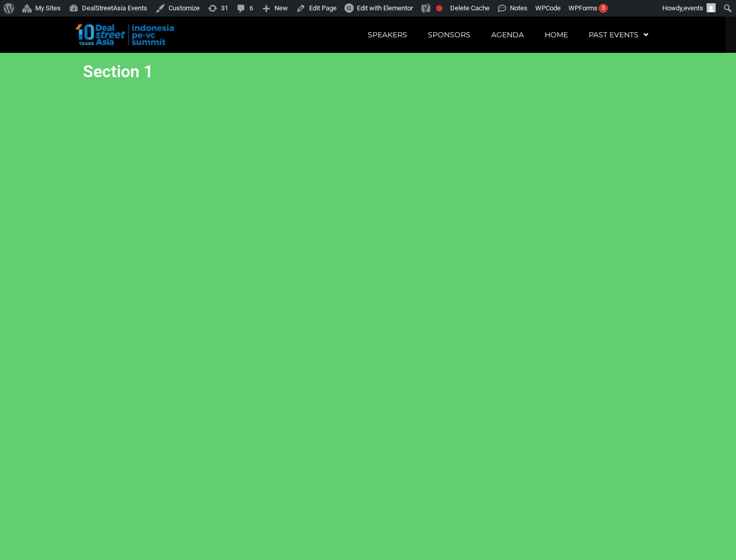 The width and height of the screenshot is (736, 560). I want to click on div: Focus keyphrase not set, so click(439, 9).